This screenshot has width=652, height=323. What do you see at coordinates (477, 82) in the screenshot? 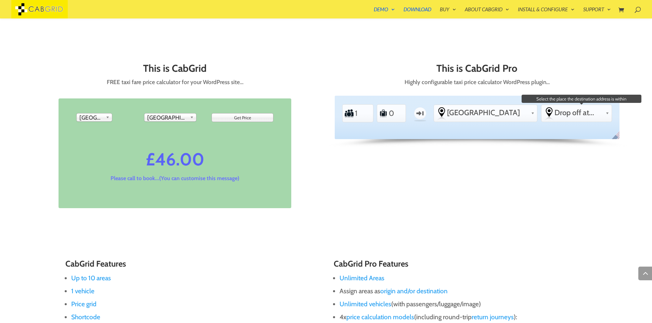
I see `p: Highly configurable taxi price calculator WordPress plugin…` at bounding box center [477, 82].